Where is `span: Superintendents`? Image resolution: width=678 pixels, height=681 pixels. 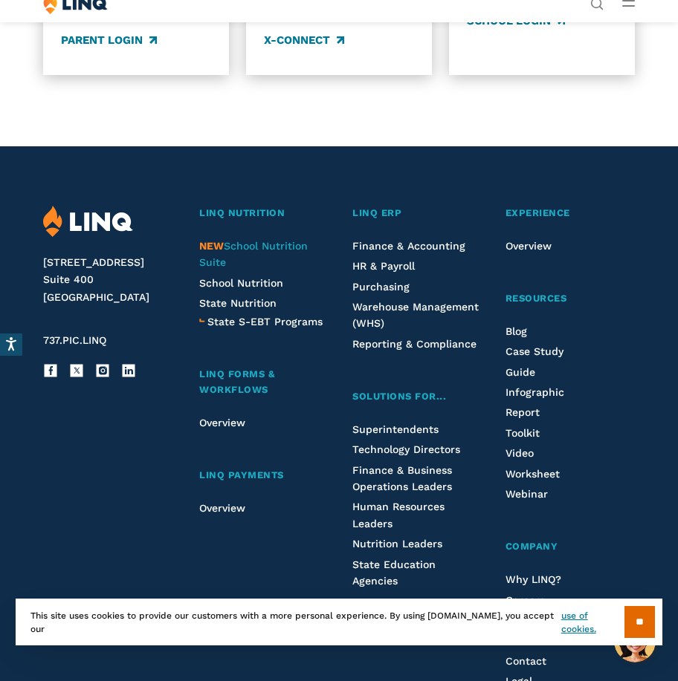 span: Superintendents is located at coordinates (395, 429).